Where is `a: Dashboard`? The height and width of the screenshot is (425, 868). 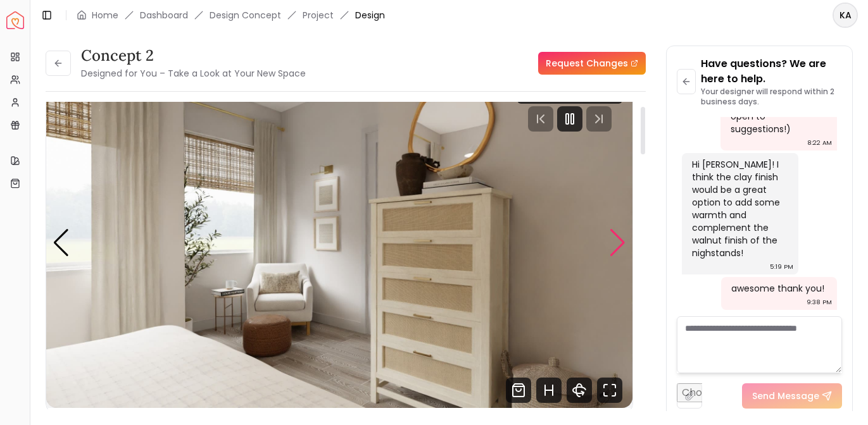
a: Dashboard is located at coordinates (164, 15).